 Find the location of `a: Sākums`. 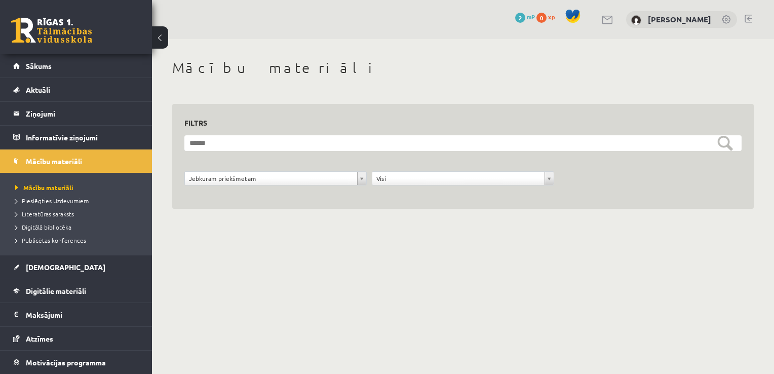

a: Sākums is located at coordinates (76, 66).